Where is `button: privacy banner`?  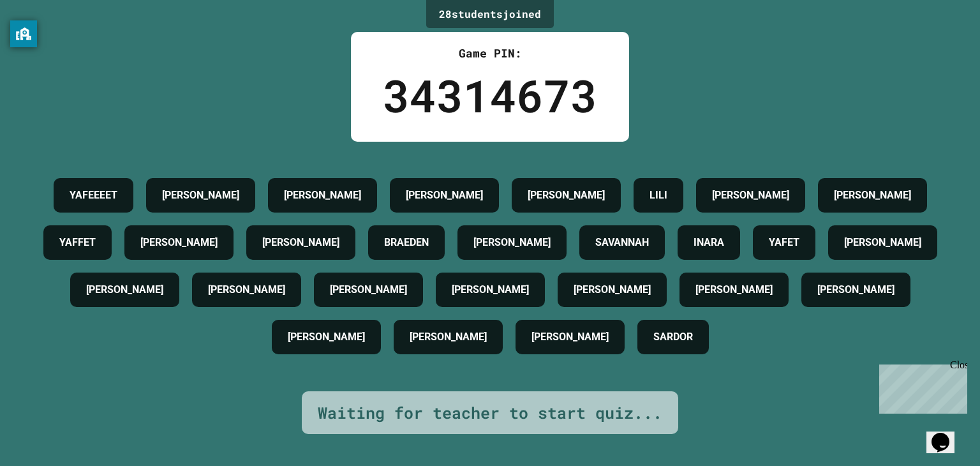
button: privacy banner is located at coordinates (24, 34).